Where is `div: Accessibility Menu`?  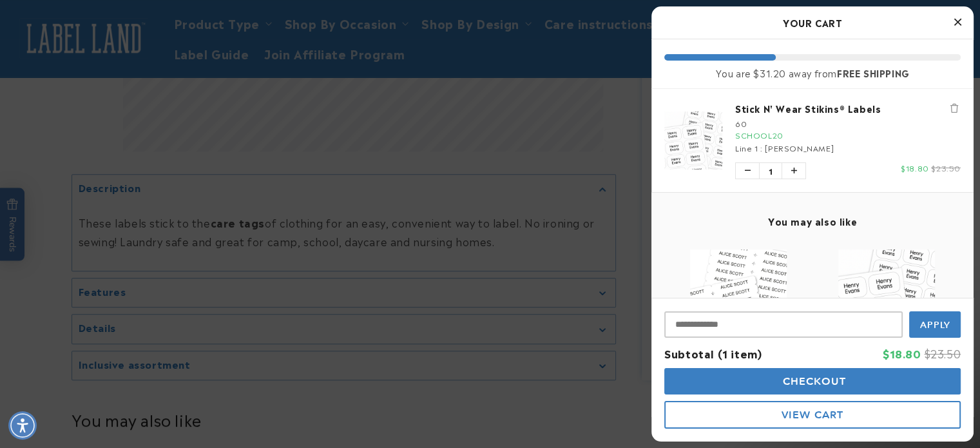 div: Accessibility Menu is located at coordinates (23, 425).